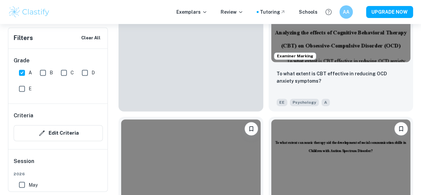  I want to click on h6: Criteria, so click(23, 115).